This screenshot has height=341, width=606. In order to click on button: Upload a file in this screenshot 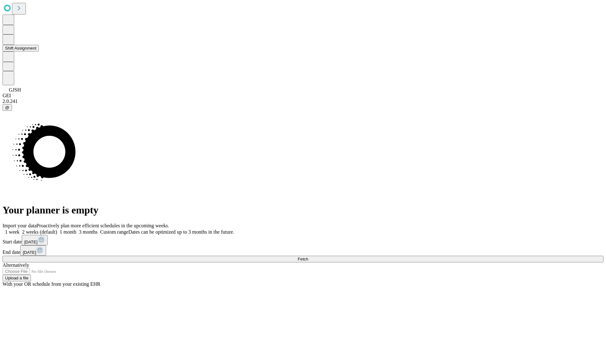, I will do `click(17, 278)`.